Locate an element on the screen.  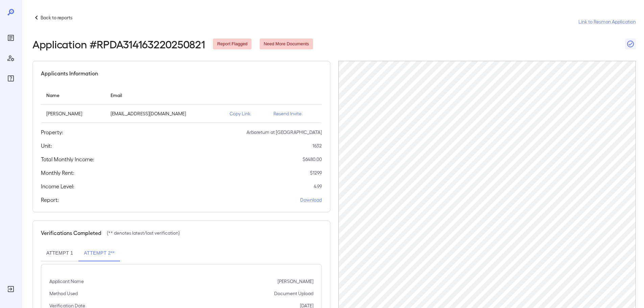
h5: Income Level: is located at coordinates (57, 186).